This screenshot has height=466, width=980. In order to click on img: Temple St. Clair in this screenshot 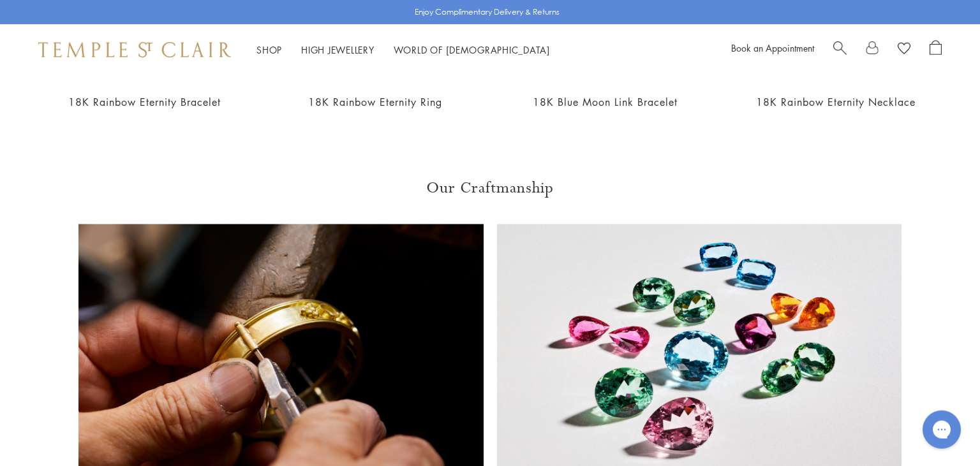, I will do `click(135, 50)`.